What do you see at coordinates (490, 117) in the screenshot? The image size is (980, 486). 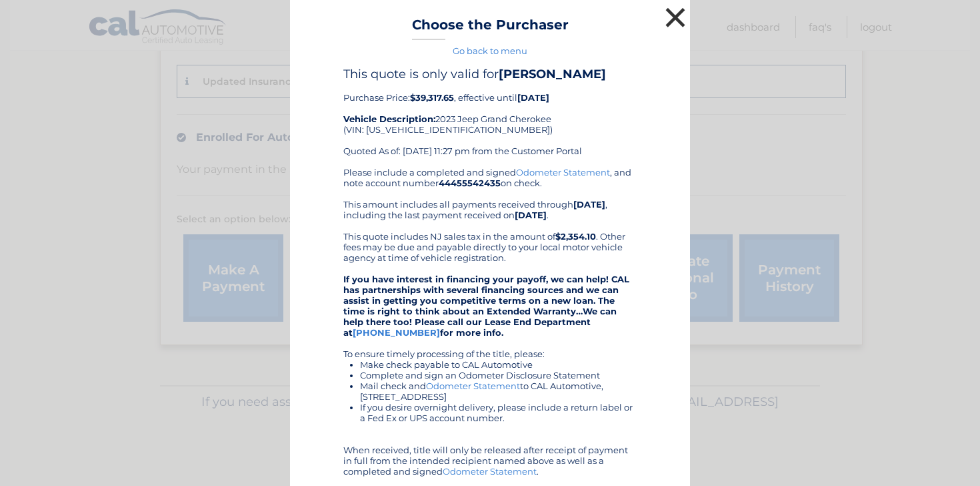 I see `div: Purchase Price: , effective until 2023 Jeep Grand Cherokee (VIN: [US_VEHICLE_IDENTIFICATION_NUMBE...` at bounding box center [490, 117].